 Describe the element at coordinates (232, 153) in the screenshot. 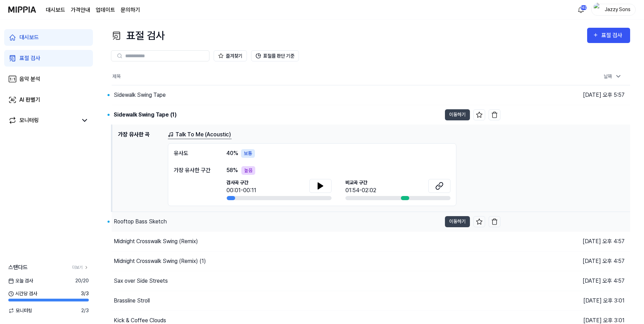

I see `span: 40 %` at that location.